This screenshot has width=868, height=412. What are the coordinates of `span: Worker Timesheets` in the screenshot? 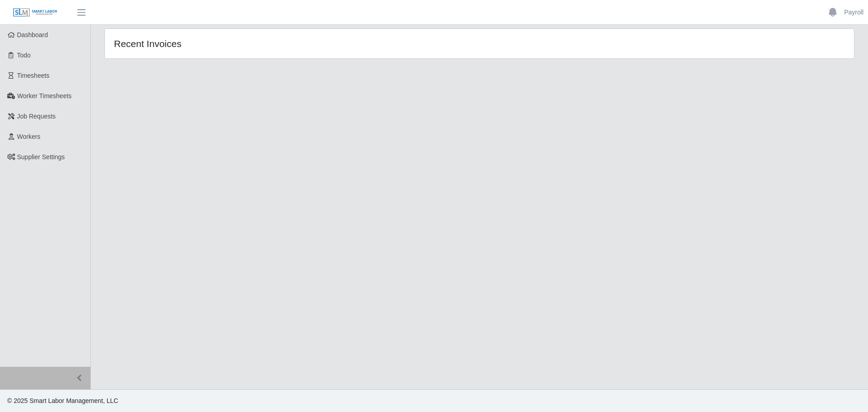 It's located at (44, 95).